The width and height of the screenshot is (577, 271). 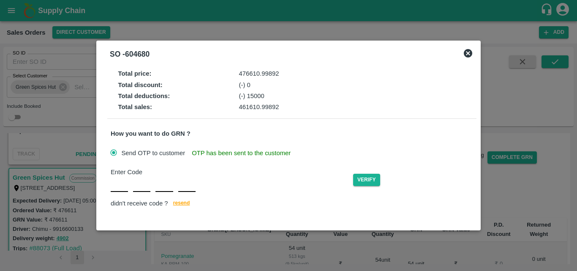 What do you see at coordinates (182, 203) in the screenshot?
I see `span: resend` at bounding box center [182, 203].